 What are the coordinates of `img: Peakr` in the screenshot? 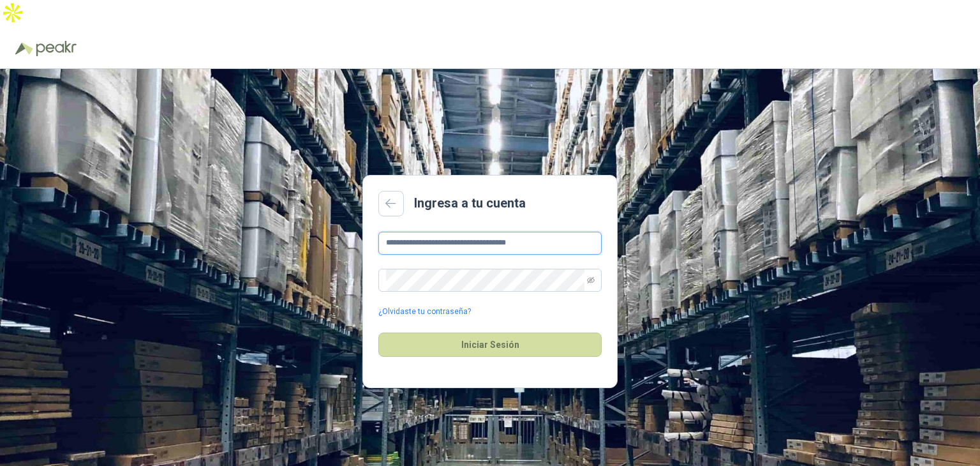 It's located at (56, 48).